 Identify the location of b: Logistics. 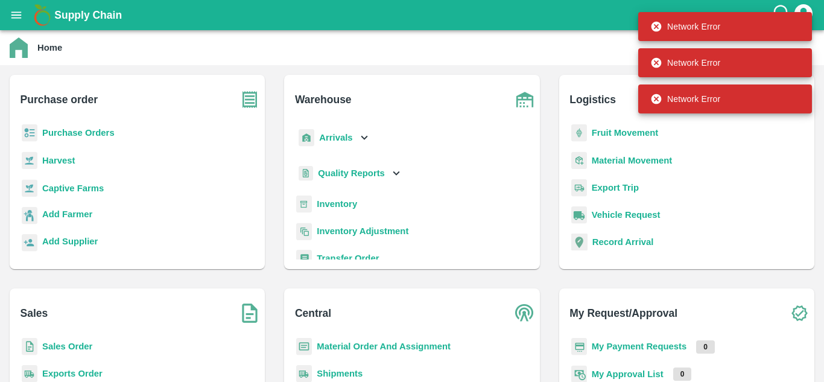
(593, 100).